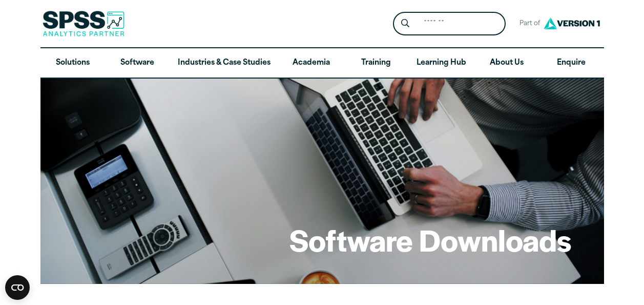  Describe the element at coordinates (138, 63) in the screenshot. I see `a: Software` at that location.